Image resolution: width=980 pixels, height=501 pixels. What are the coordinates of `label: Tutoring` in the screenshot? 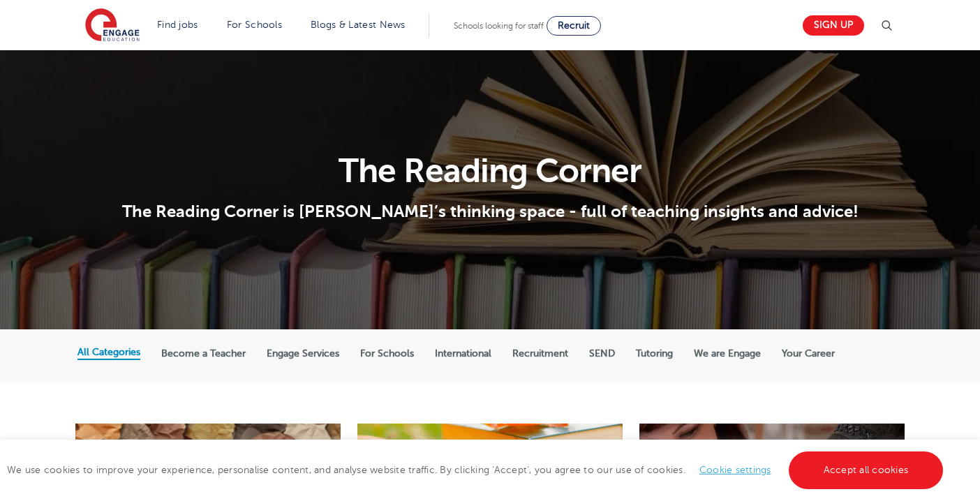 It's located at (655, 354).